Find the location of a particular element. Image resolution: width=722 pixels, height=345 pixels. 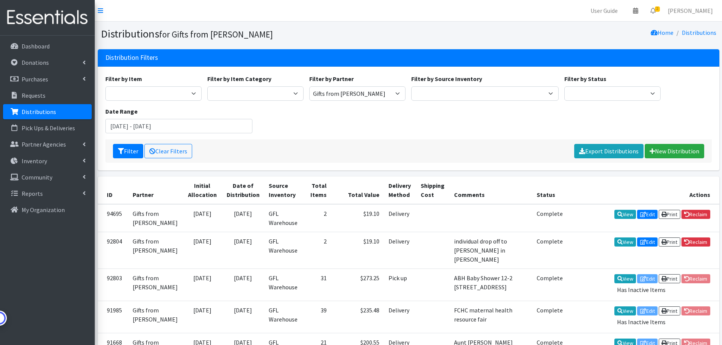

p: Dashboard is located at coordinates (36, 46).